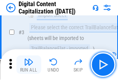  What do you see at coordinates (52, 15) in the screenshot?
I see `div: Import Sheet` at bounding box center [52, 15].